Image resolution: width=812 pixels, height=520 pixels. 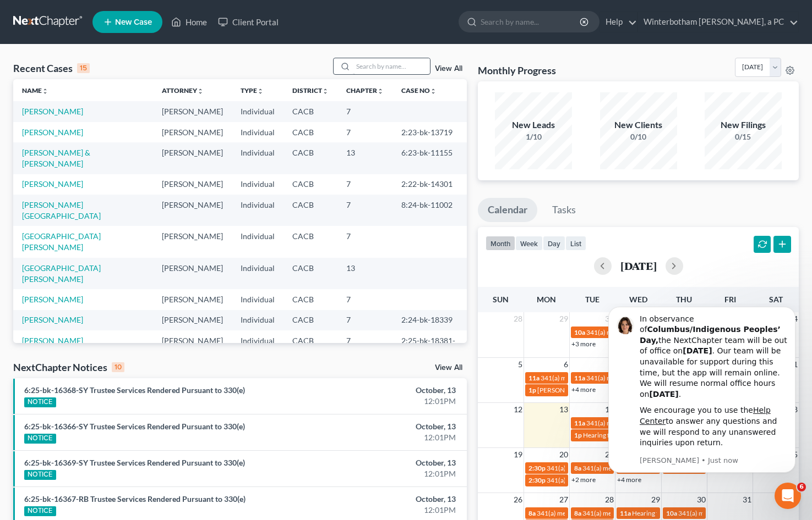 I want to click on div: We encourage you to use the to answer any questions and we will respond to any unanswered inquiri..., so click(x=122, y=123).